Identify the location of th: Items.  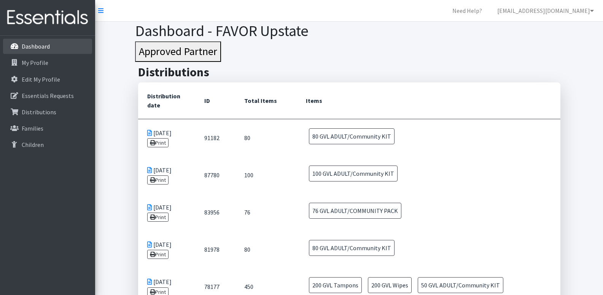
(428, 101).